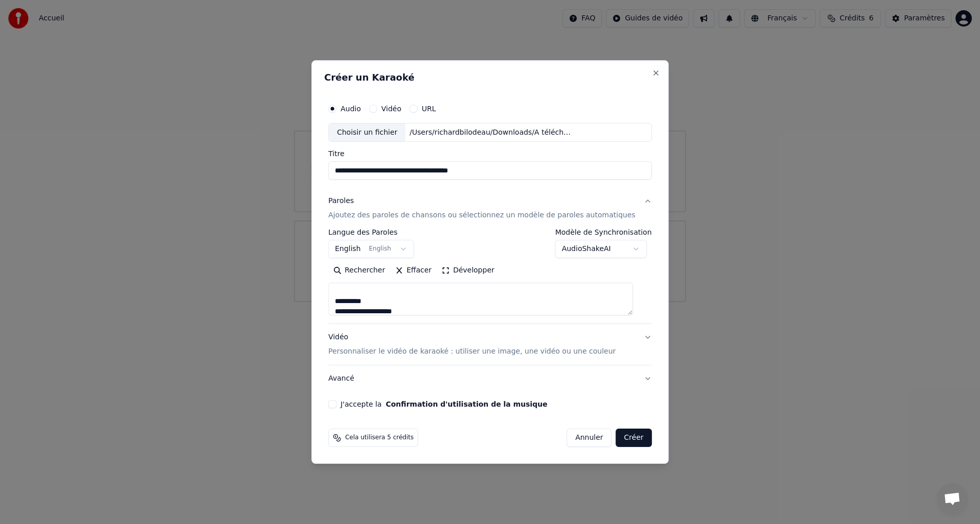 The width and height of the screenshot is (980, 524). Describe the element at coordinates (490, 208) in the screenshot. I see `button: ParolesAjoutez des paroles de chansons ou sélectionnez un modèle de paroles automatiques` at that location.